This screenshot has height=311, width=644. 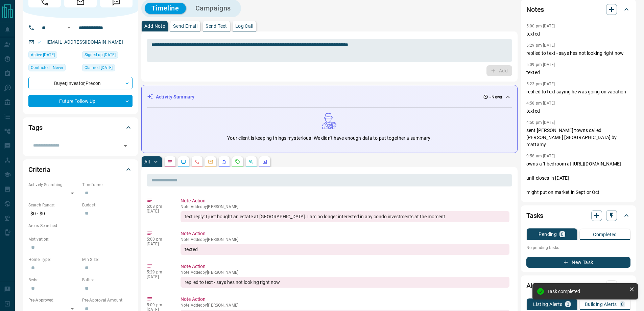 What do you see at coordinates (107, 185) in the screenshot?
I see `p: Timeframe:` at bounding box center [107, 185].